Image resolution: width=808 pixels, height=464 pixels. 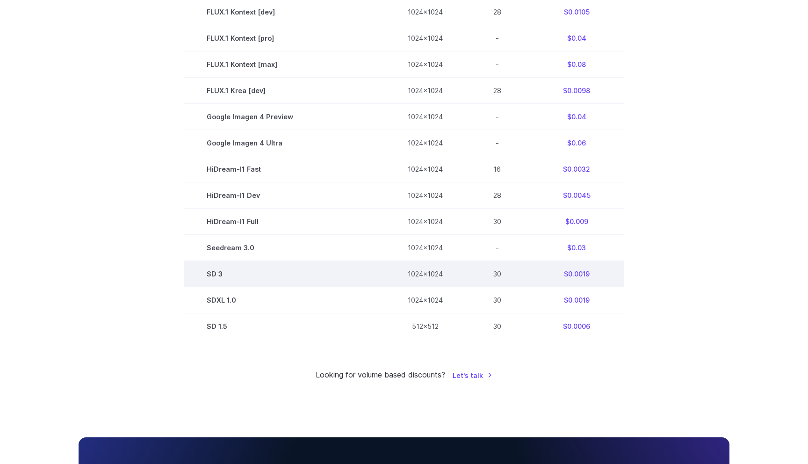 I want to click on td: 512x512, so click(x=425, y=327).